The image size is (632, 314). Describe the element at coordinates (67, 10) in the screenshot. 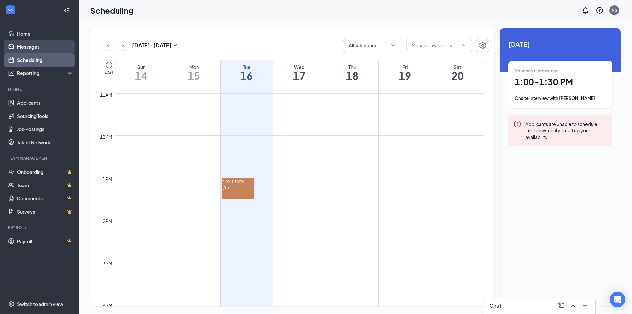

I see `svg: Collapse` at that location.